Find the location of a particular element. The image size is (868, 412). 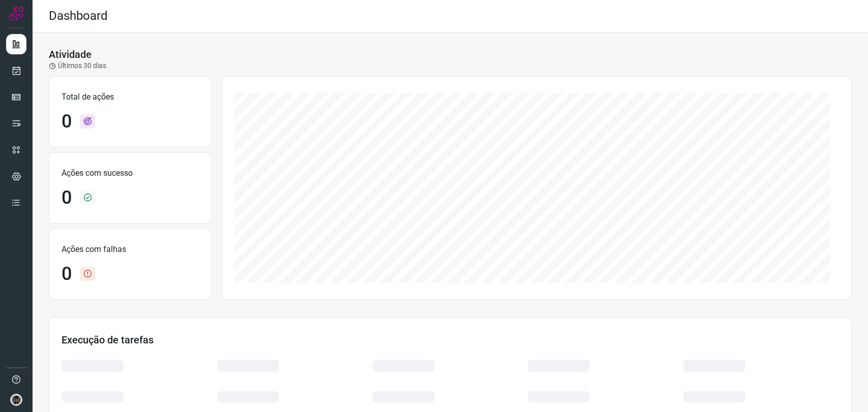

img: d44150f10045ac5288e451a80f22ca79.png is located at coordinates (16, 399).